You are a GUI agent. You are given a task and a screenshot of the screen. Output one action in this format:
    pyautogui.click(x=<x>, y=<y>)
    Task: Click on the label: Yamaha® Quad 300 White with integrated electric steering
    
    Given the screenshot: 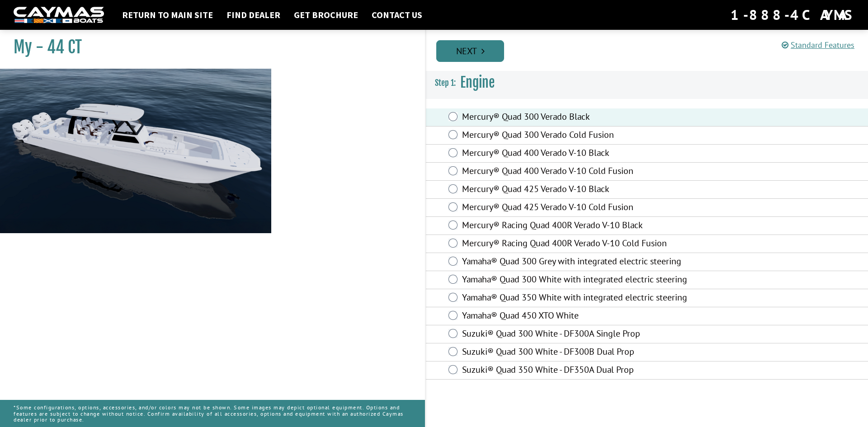 What is the action you would take?
    pyautogui.click(x=584, y=280)
    